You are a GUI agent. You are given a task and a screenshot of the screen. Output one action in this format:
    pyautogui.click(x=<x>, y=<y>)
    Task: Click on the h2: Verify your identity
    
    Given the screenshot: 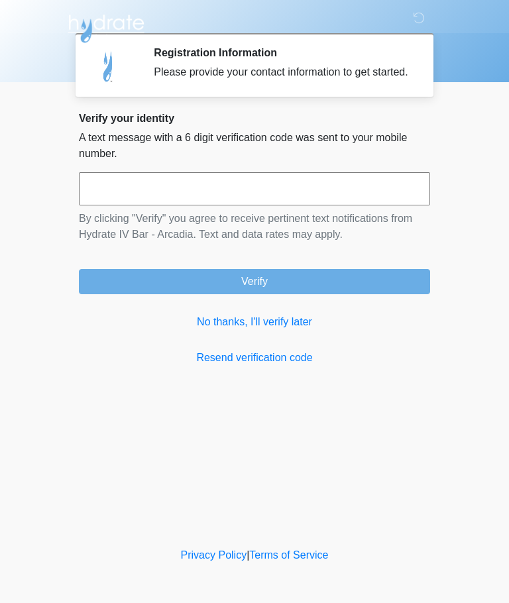 What is the action you would take?
    pyautogui.click(x=255, y=118)
    